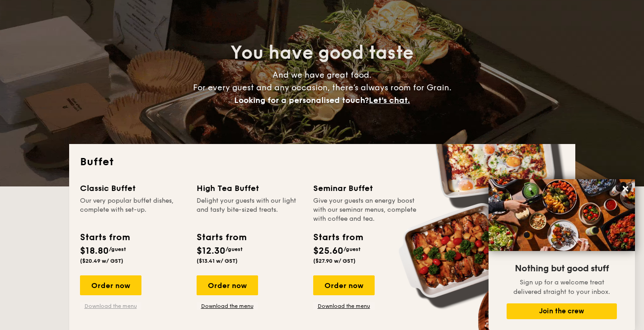 The image size is (644, 330). Describe the element at coordinates (322, 53) in the screenshot. I see `span: You have good taste` at that location.